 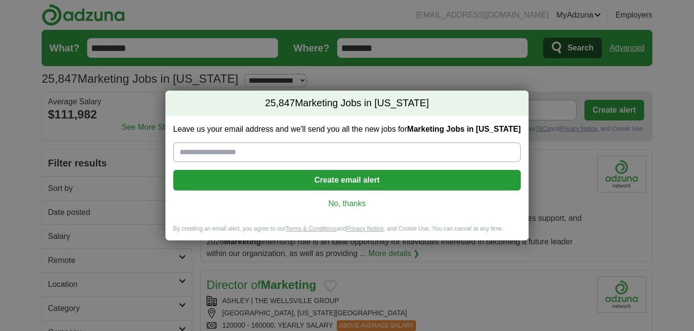 What do you see at coordinates (347, 180) in the screenshot?
I see `button: Create email alert` at bounding box center [347, 180].